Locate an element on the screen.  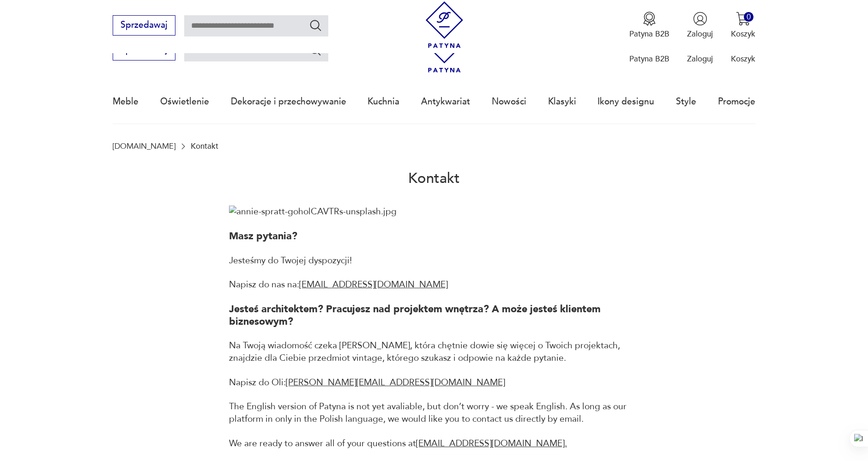
button: Zaloguj is located at coordinates (700, 25).